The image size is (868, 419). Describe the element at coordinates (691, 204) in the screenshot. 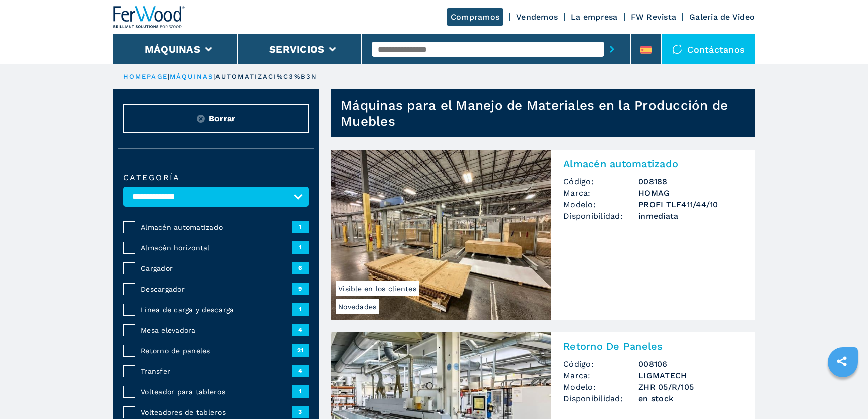

I see `h3: PROFI TLF411/44/10` at that location.